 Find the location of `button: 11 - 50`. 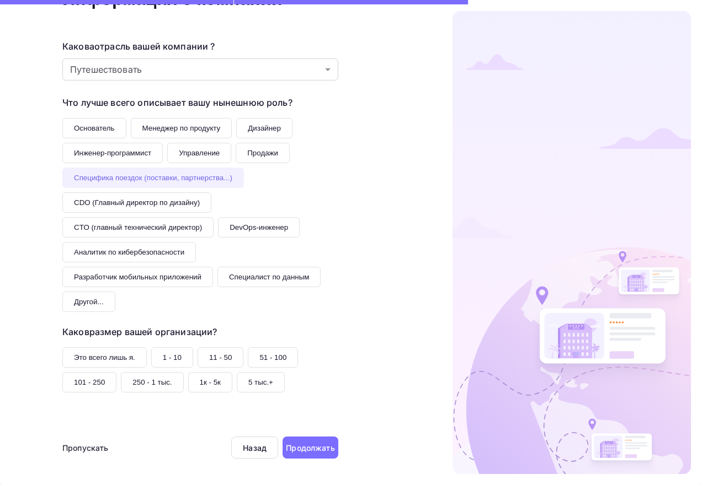

button: 11 - 50 is located at coordinates (221, 357).